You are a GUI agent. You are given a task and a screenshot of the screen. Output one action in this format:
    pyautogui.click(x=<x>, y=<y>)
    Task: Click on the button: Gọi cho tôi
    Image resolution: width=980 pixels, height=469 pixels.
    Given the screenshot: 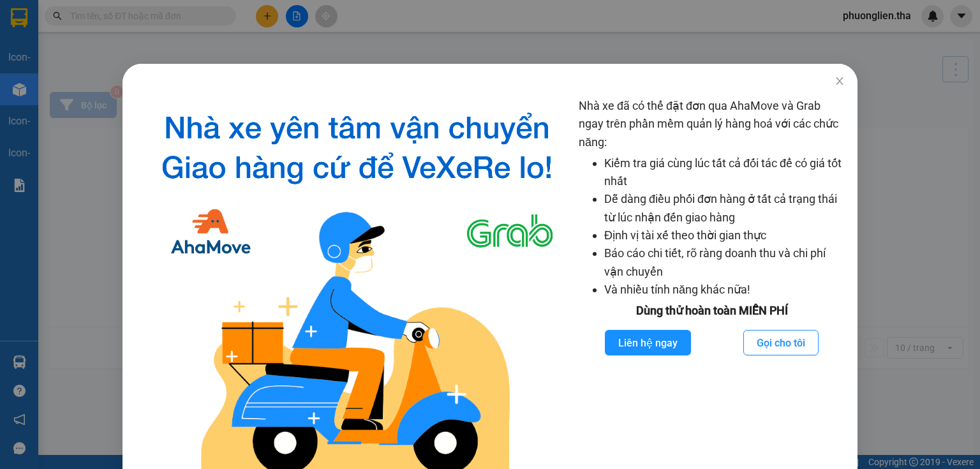 What is the action you would take?
    pyautogui.click(x=781, y=343)
    